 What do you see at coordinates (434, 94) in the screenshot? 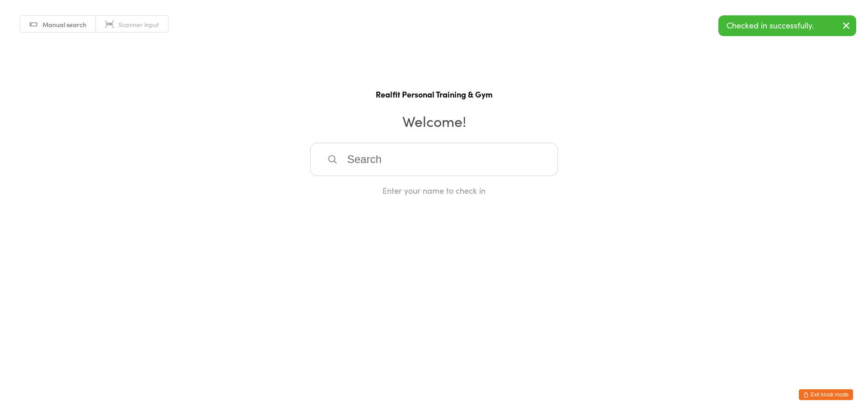
I see `h1: Realfit Personal Training & Gym` at bounding box center [434, 94].